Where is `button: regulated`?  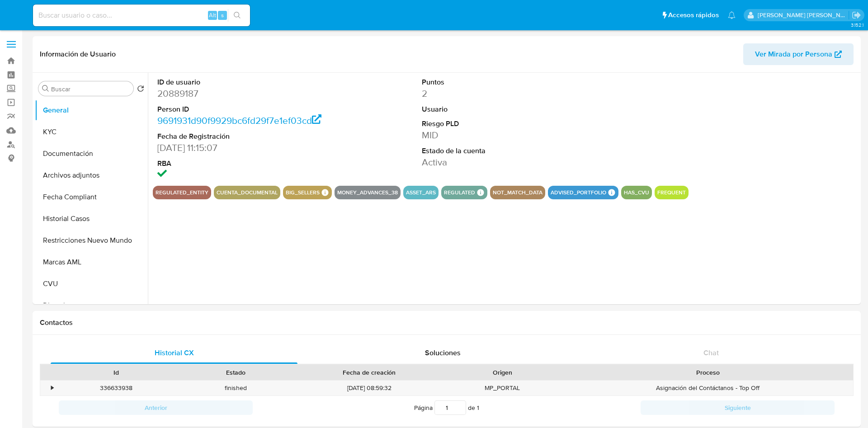 button: regulated is located at coordinates (459, 193).